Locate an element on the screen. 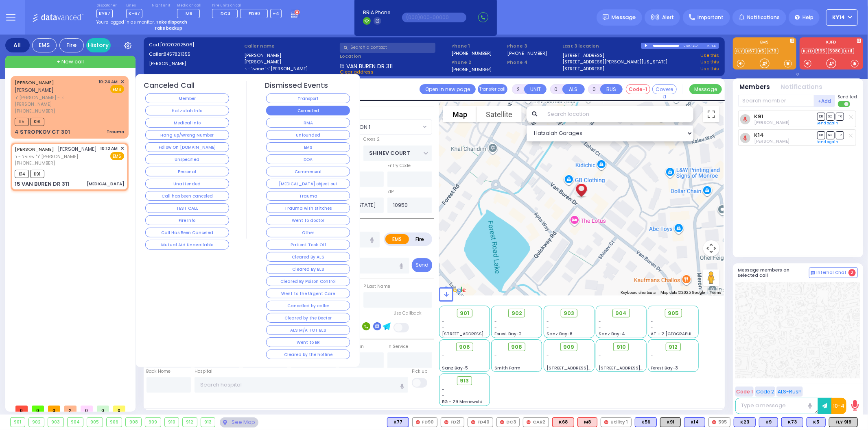  button: Trauma is located at coordinates (308, 196).